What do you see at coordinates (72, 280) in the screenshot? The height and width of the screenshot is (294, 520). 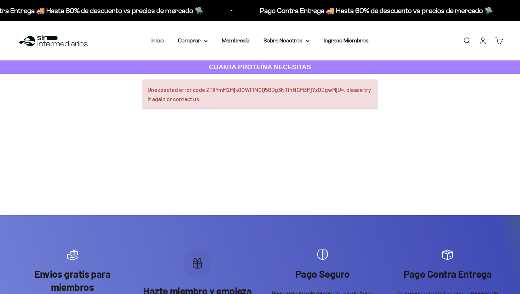 I see `p: Envios gratís para miembros` at bounding box center [72, 280].